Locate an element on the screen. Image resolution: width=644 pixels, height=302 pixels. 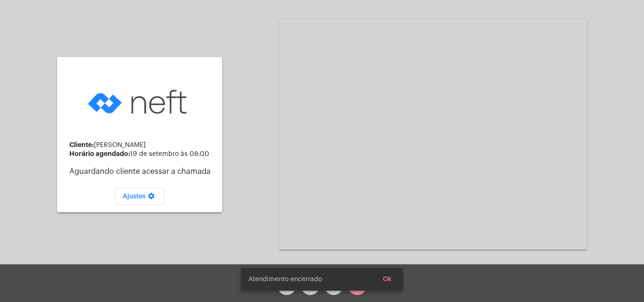
span: Ok is located at coordinates (387, 279).